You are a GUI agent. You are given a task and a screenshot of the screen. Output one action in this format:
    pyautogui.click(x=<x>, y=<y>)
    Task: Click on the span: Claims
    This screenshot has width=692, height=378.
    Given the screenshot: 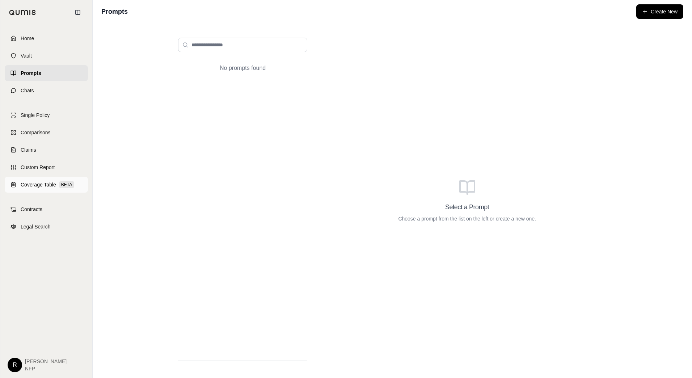 What is the action you would take?
    pyautogui.click(x=28, y=150)
    